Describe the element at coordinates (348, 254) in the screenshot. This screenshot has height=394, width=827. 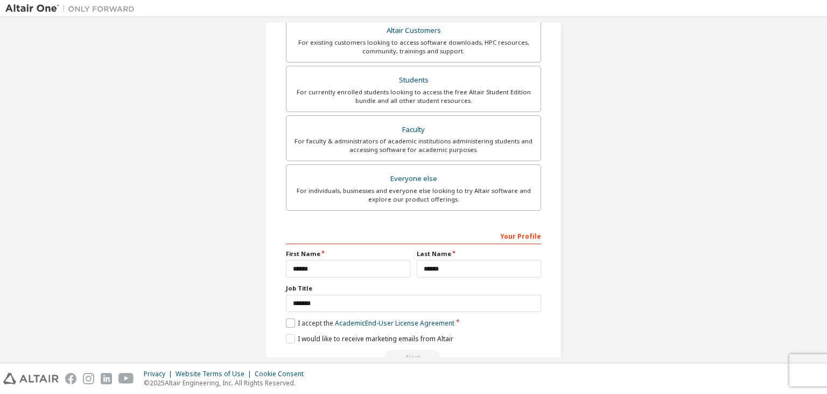
I see `label: First Name` at that location.